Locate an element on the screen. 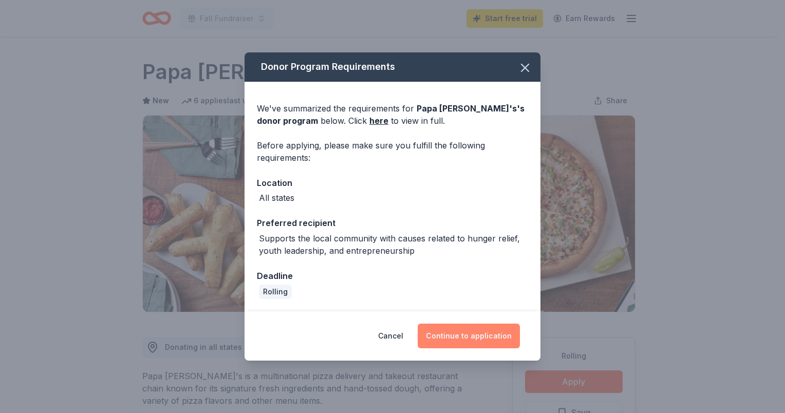 The width and height of the screenshot is (785, 413). a: here is located at coordinates (379, 121).